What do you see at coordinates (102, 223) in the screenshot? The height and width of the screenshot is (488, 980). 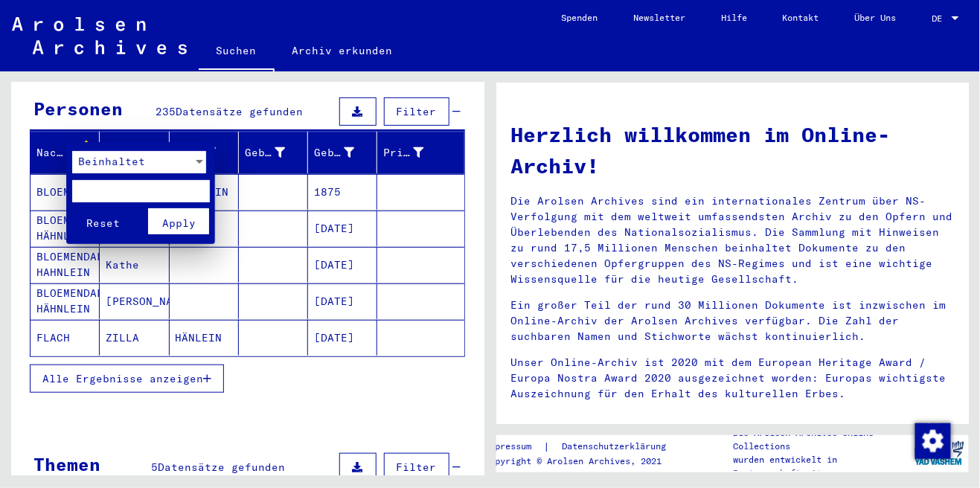 I see `span: Reset` at bounding box center [102, 223].